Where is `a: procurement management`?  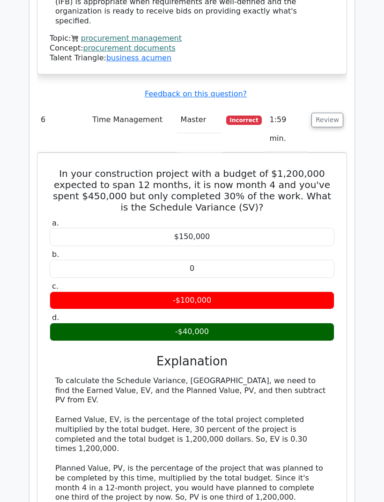 a: procurement management is located at coordinates (131, 38).